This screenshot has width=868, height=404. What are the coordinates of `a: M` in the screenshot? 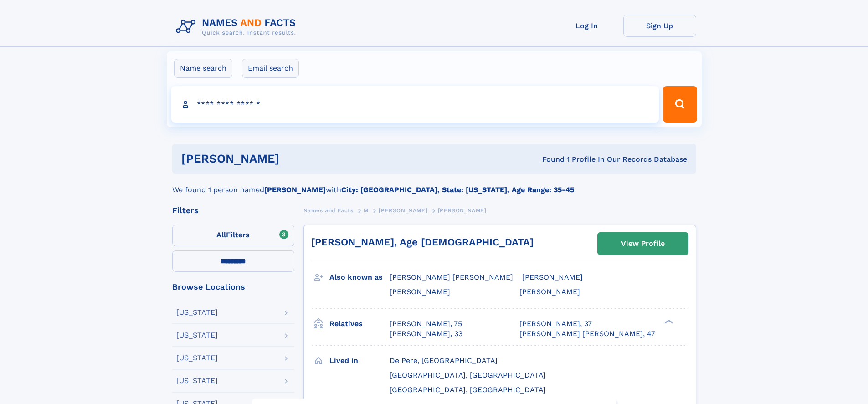 It's located at (366, 210).